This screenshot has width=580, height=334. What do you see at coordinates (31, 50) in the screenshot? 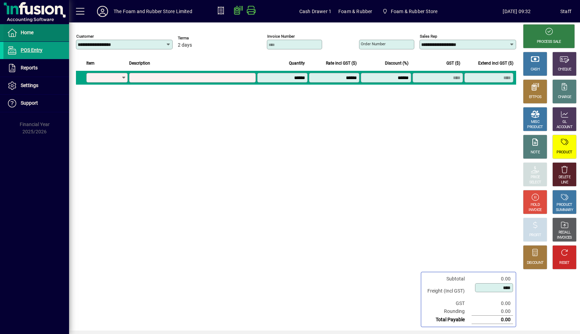
I see `span: POS Entry` at bounding box center [31, 50].